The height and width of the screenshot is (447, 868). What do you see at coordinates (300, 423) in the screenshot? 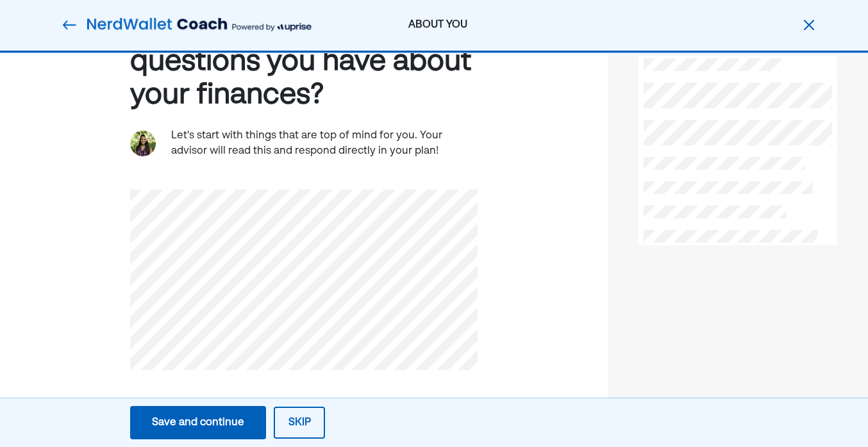
I see `button: Skip` at bounding box center [300, 423].